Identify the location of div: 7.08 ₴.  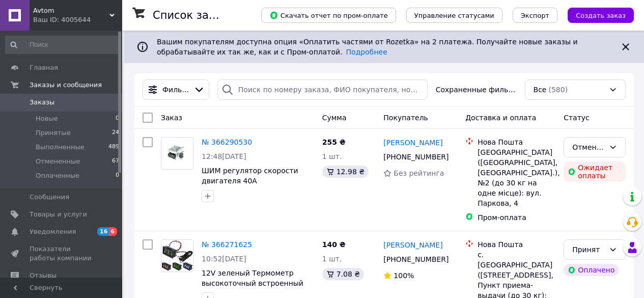
(343, 274).